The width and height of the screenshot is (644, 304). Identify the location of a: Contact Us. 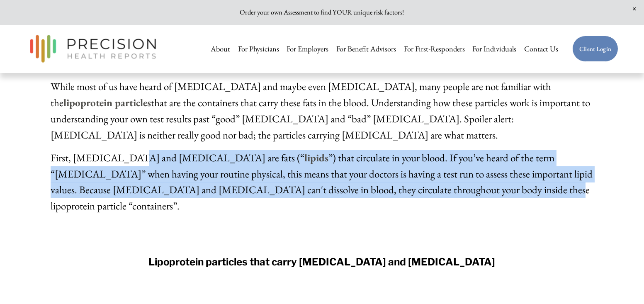
(541, 49).